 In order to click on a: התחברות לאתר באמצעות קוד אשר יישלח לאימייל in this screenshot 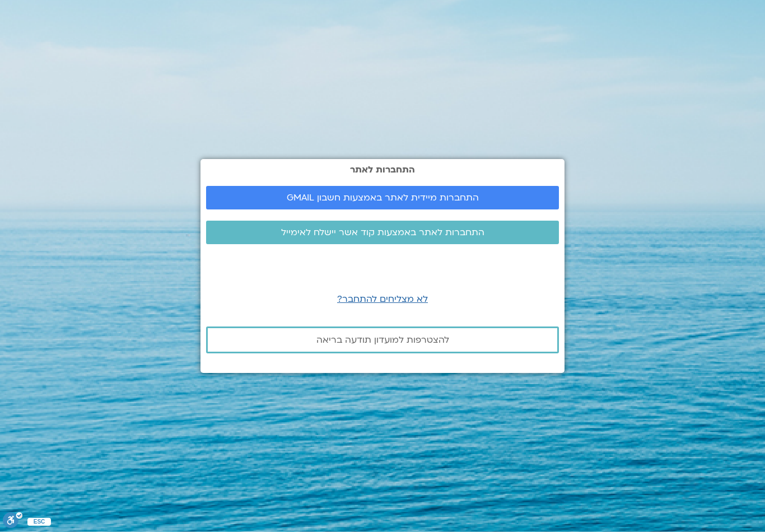, I will do `click(382, 232)`.